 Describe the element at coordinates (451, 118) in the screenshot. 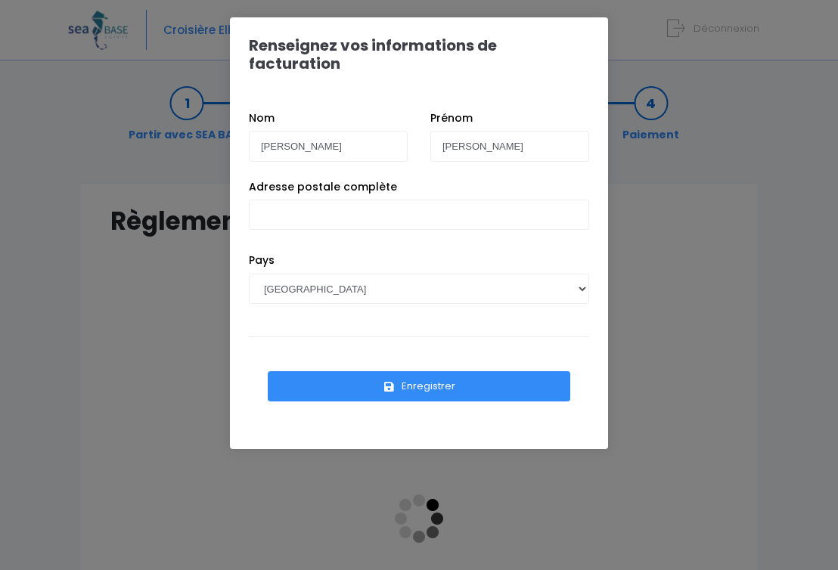

I see `label: Prénom` at that location.